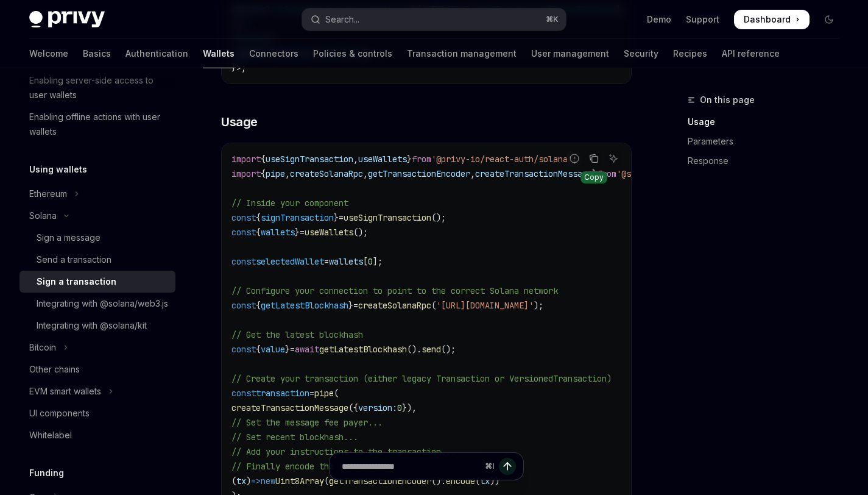 Image resolution: width=868 pixels, height=495 pixels. What do you see at coordinates (378, 407) in the screenshot?
I see `span: version:` at bounding box center [378, 407].